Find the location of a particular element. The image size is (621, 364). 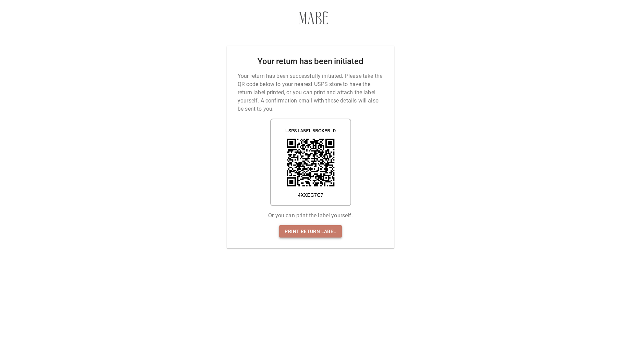

a: Print return label is located at coordinates (310, 231).